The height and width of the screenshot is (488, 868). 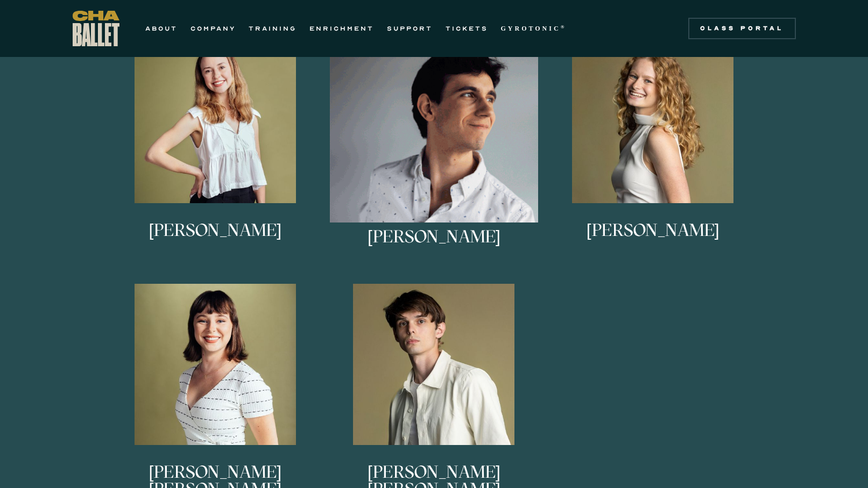 I want to click on a: TICKETS, so click(x=466, y=29).